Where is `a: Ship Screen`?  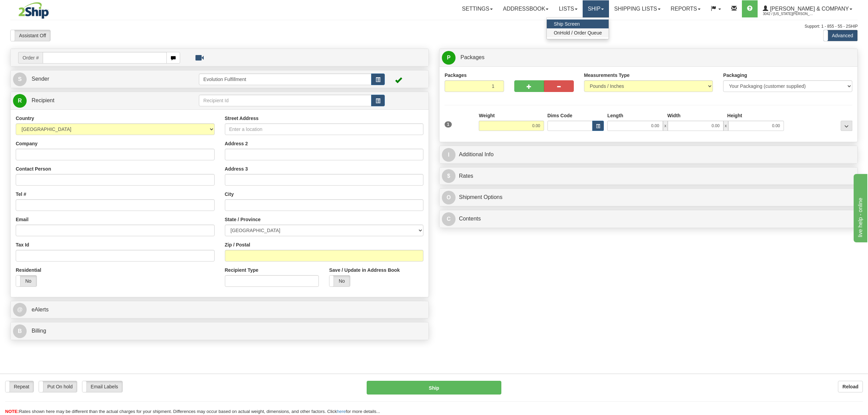 a: Ship Screen is located at coordinates (577, 24).